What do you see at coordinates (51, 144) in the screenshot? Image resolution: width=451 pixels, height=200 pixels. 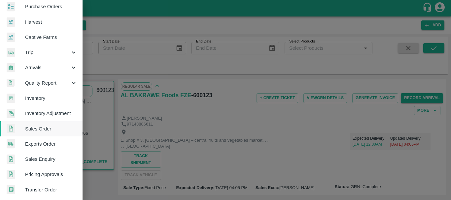 I see `span: Exports Order` at bounding box center [51, 144].